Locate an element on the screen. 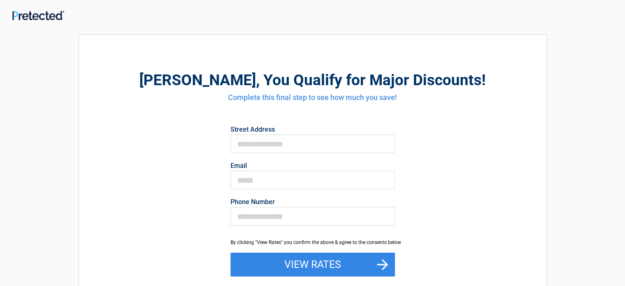 Image resolution: width=625 pixels, height=286 pixels. h2: , You Qualify for Major Discounts! is located at coordinates (313, 80).